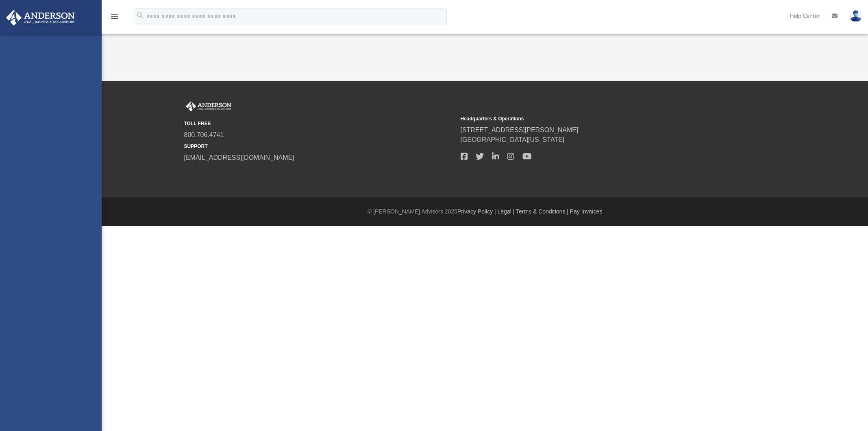 This screenshot has width=868, height=431. Describe the element at coordinates (319, 146) in the screenshot. I see `small: SUPPORT` at that location.